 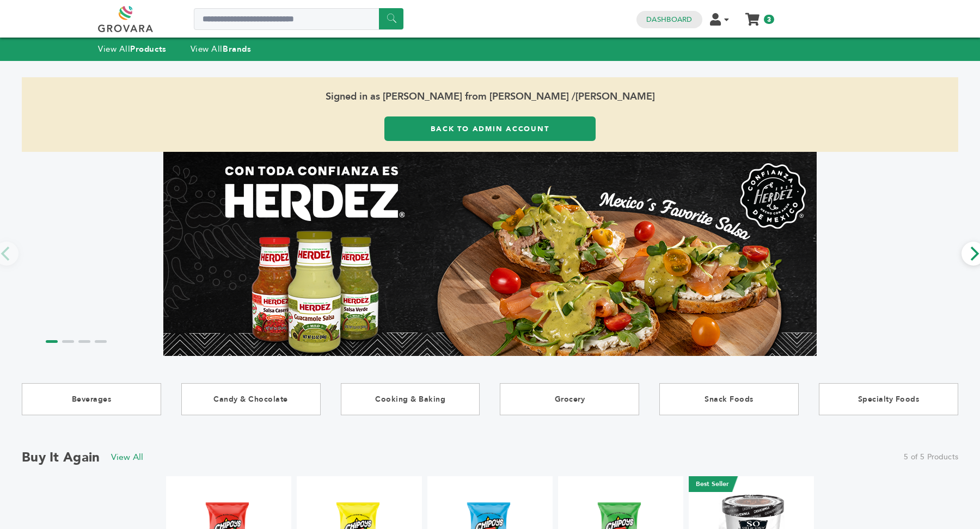 What do you see at coordinates (148, 49) in the screenshot?
I see `strong: Products` at bounding box center [148, 49].